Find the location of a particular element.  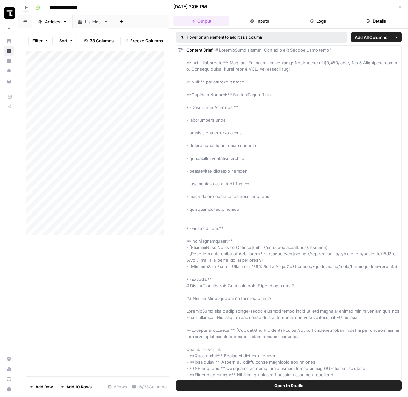

button: Details is located at coordinates (376, 21).